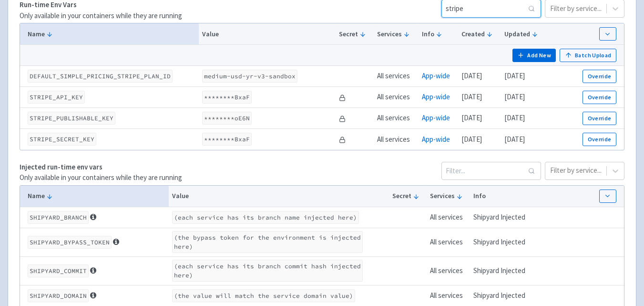 The image size is (644, 306). Describe the element at coordinates (491, 171) in the screenshot. I see `input: Filter...` at that location.